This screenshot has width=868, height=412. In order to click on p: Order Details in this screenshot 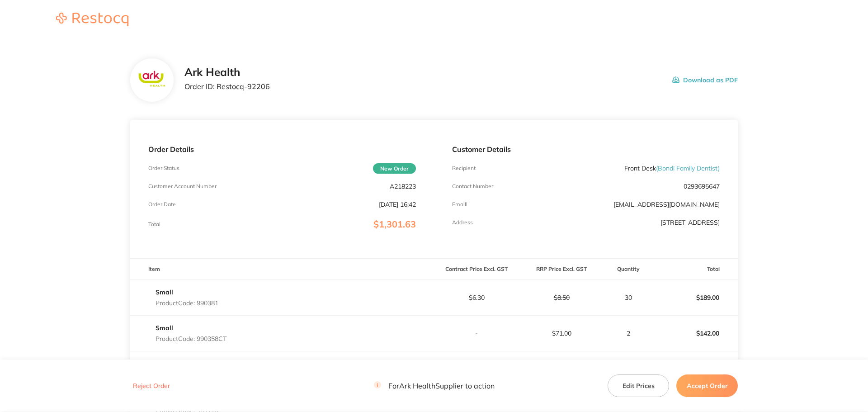, I will do `click(283, 149)`.